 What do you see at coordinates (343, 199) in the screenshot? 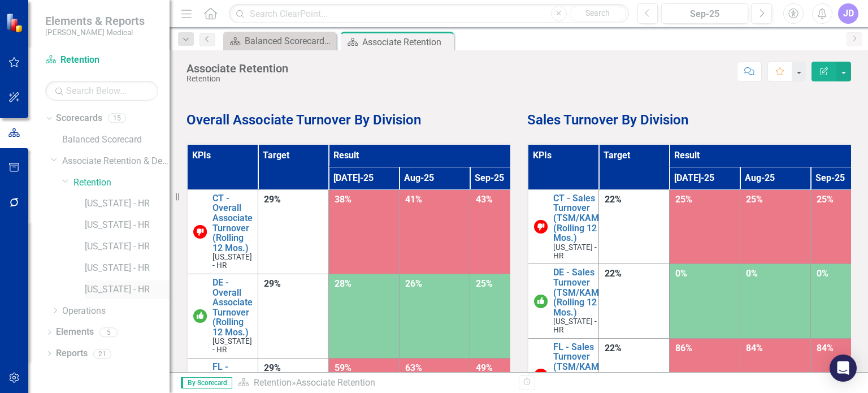
I see `span: 38%` at bounding box center [343, 199].